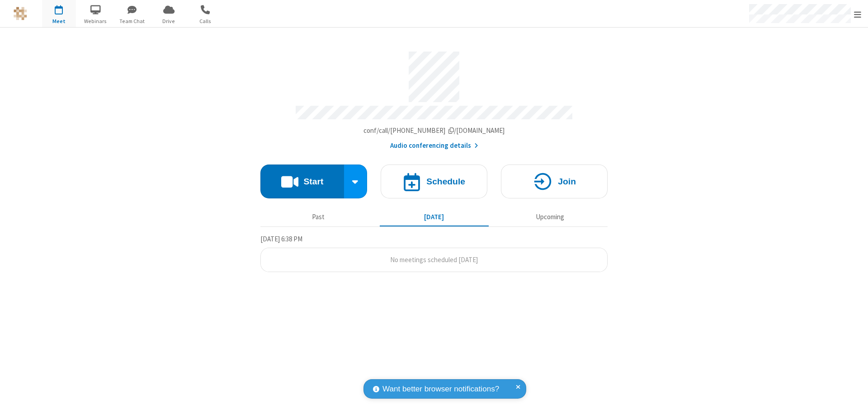 The width and height of the screenshot is (868, 414). I want to click on span: Want better browser notifications?, so click(441, 389).